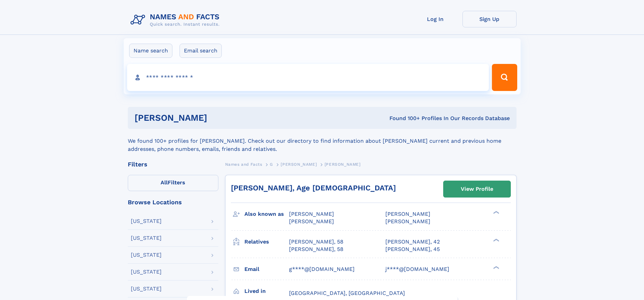 The image size is (644, 300). What do you see at coordinates (173, 202) in the screenshot?
I see `div: Browse Locations` at bounding box center [173, 202].